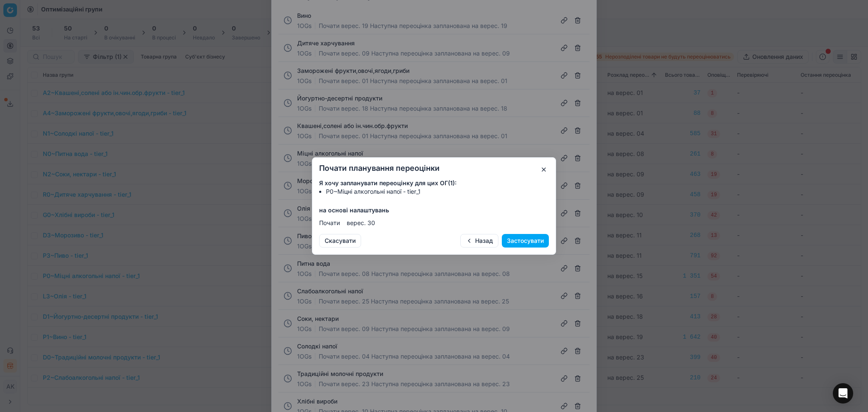 This screenshot has height=412, width=868. What do you see at coordinates (434, 223) in the screenshot?
I see `p: Почати верес. 30` at bounding box center [434, 223].